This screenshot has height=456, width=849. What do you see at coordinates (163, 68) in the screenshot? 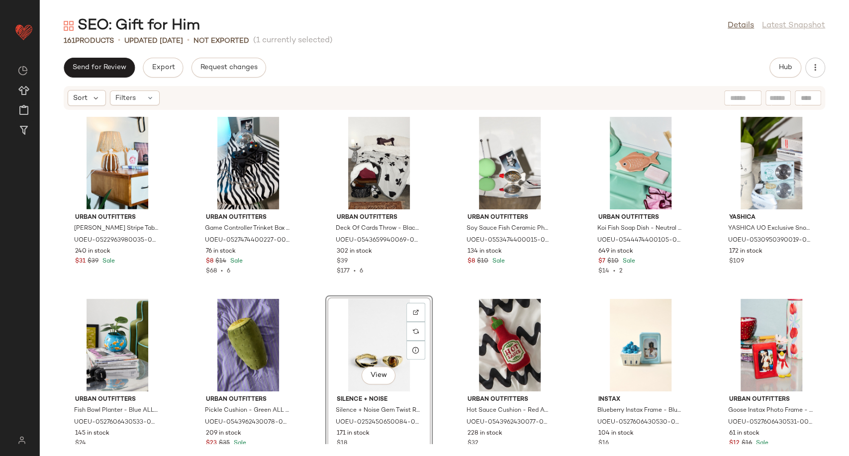
I see `button: Export` at bounding box center [163, 68].